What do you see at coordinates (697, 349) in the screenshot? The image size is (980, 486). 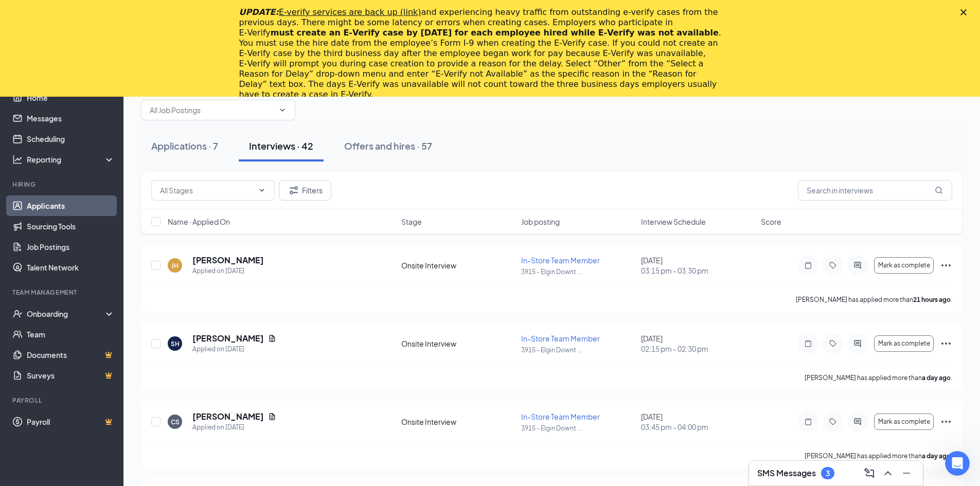 I see `span: 02:15 pm - 02:30 pm` at bounding box center [697, 349].